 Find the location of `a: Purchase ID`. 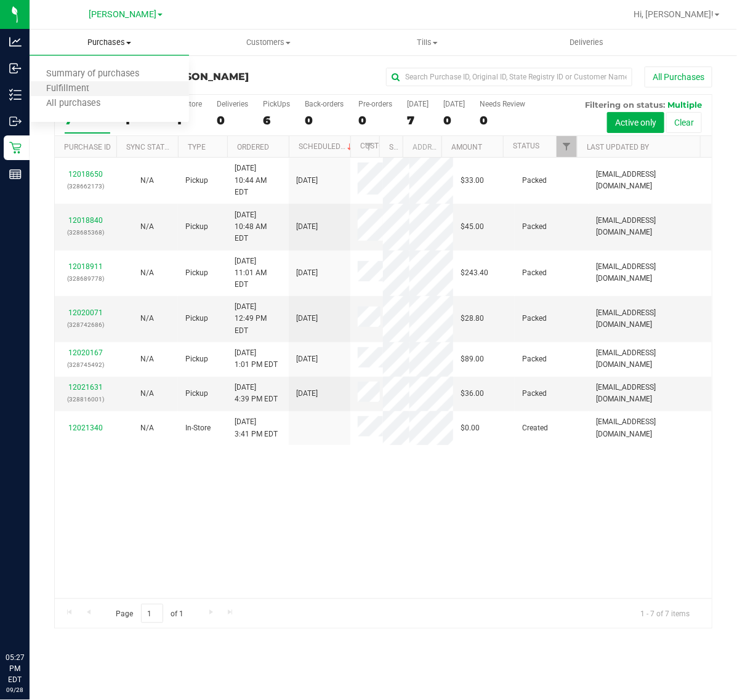

a: Purchase ID is located at coordinates (88, 147).